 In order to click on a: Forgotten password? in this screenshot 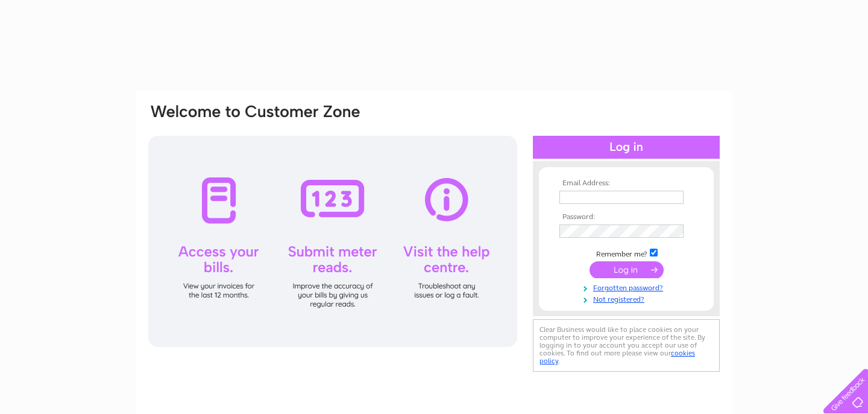, I will do `click(627, 287)`.